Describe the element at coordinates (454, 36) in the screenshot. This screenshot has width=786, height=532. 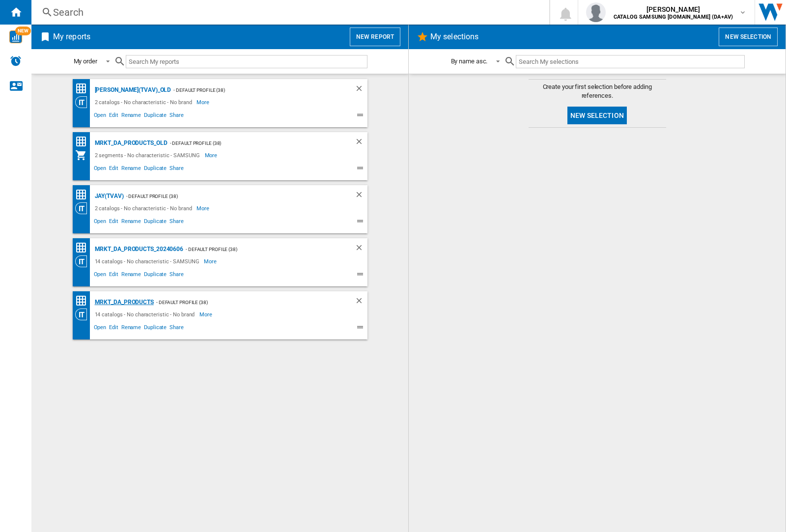
I see `h2: My selections` at that location.